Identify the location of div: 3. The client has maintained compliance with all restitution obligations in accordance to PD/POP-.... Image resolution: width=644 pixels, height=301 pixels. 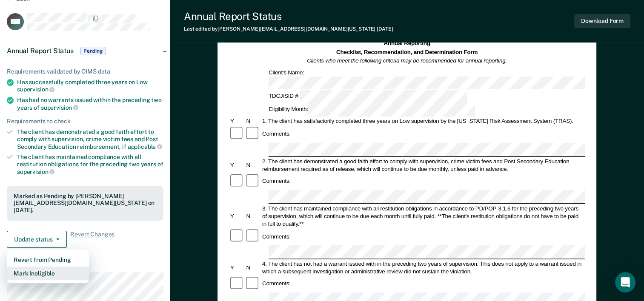
(423, 216).